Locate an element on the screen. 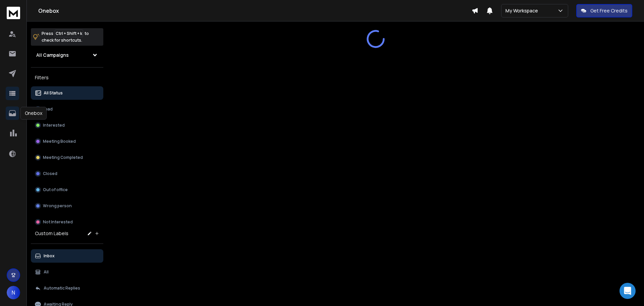  p: Automatic Replies is located at coordinates (62, 288).